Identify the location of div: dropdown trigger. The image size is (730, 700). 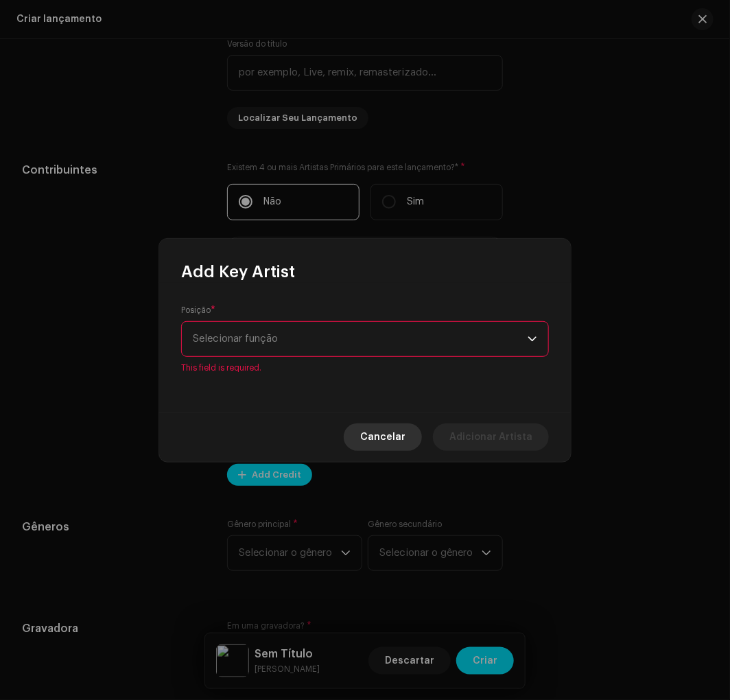
(532, 339).